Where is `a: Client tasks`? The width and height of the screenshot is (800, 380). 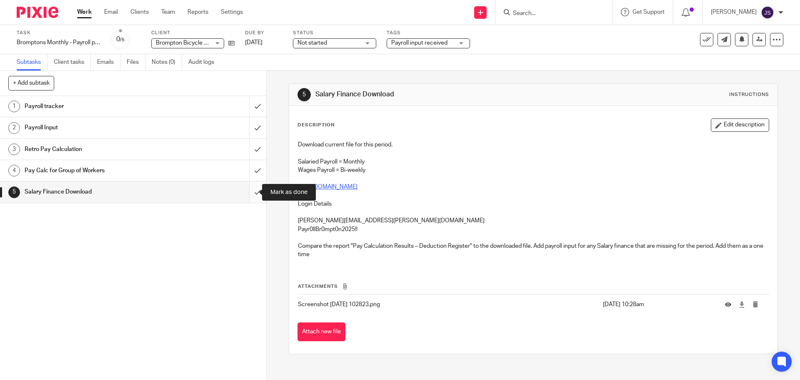
a: Client tasks is located at coordinates (72, 62).